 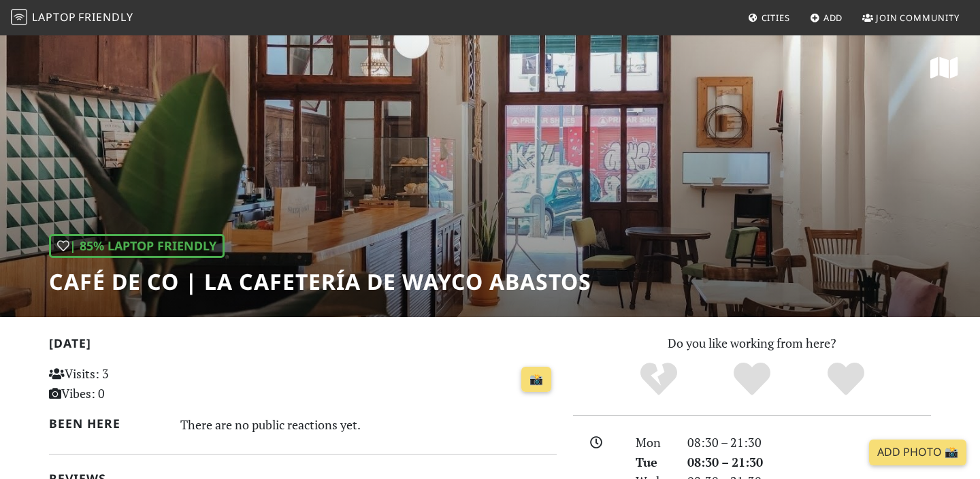 I want to click on div: Mon, so click(x=653, y=442).